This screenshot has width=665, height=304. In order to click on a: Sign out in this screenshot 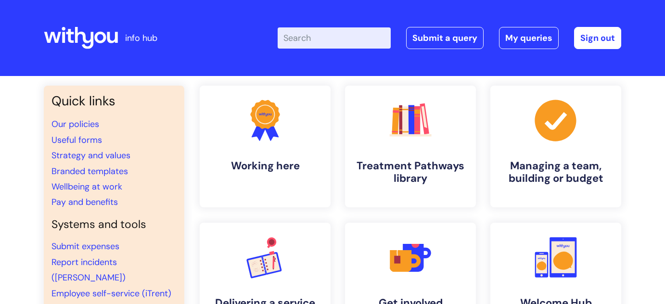, I will do `click(598, 38)`.